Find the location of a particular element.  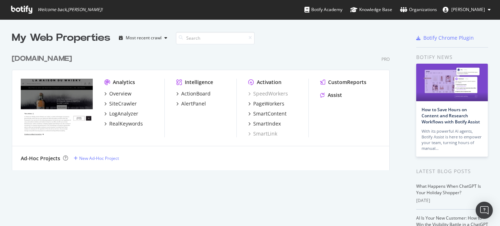

div: Organizations is located at coordinates (418, 10).